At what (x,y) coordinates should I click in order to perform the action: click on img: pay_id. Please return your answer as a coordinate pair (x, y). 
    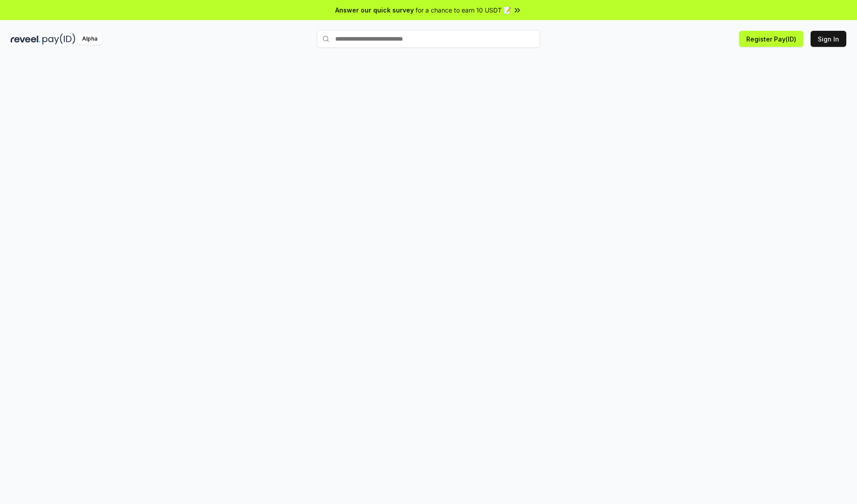
    Looking at the image, I should click on (59, 39).